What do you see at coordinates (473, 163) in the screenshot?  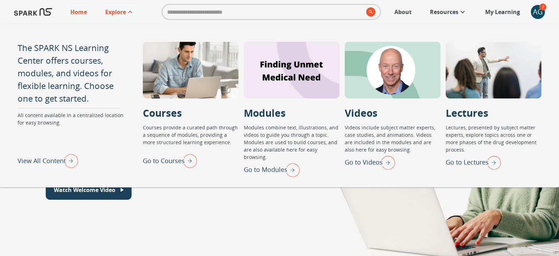 I see `div: Go to Lectures` at bounding box center [473, 163].